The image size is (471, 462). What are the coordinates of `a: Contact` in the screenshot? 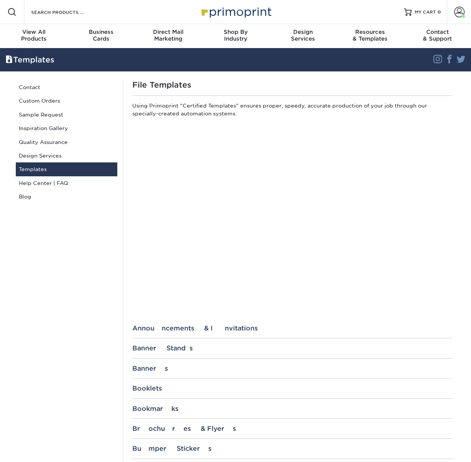 It's located at (67, 87).